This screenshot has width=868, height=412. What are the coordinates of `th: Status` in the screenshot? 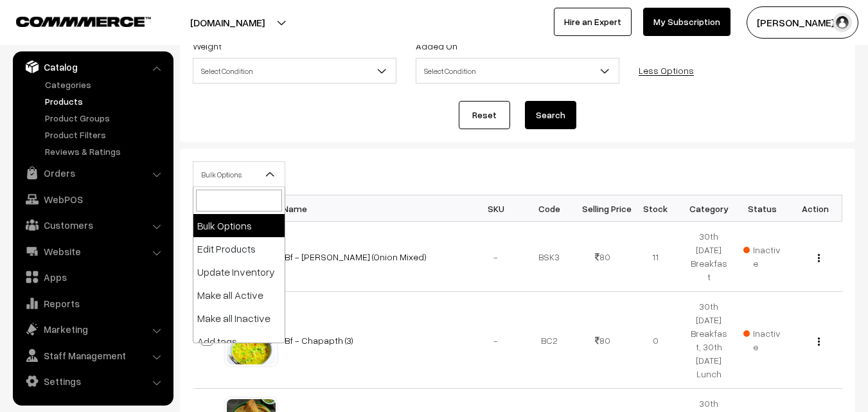 It's located at (762, 209).